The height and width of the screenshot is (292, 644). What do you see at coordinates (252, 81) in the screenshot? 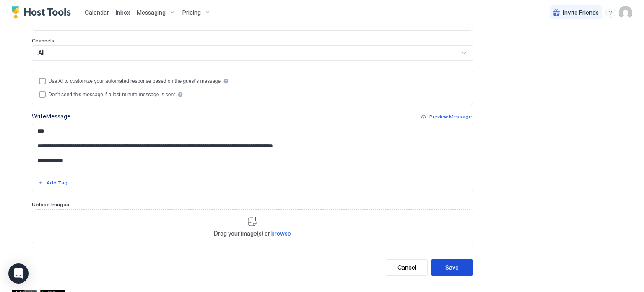
I see `div: useAI` at bounding box center [252, 81].